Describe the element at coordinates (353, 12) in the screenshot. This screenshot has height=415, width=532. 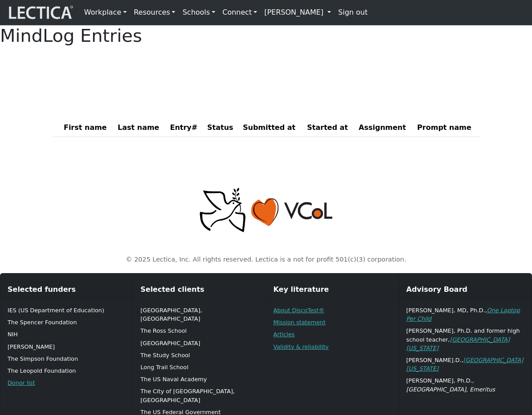
I see `a: Sign out` at that location.